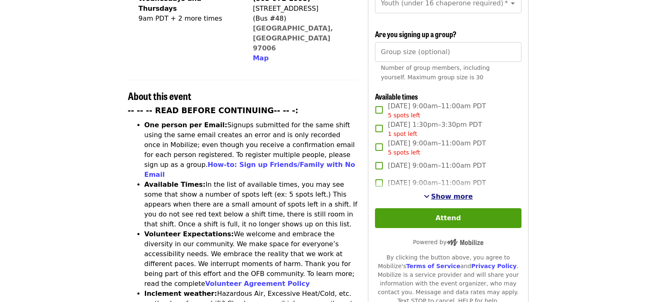  I want to click on img: Powered by Mobilize, so click(465, 243).